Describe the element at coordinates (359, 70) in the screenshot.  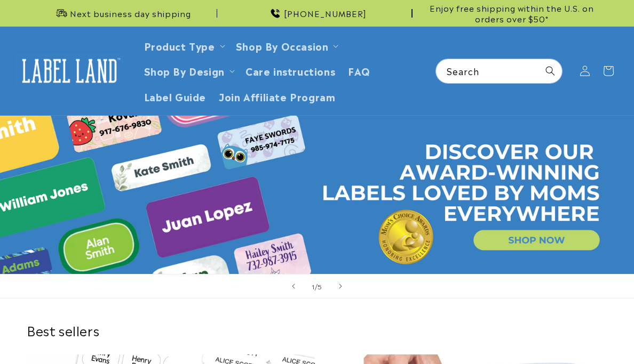
I see `span: FAQ` at that location.